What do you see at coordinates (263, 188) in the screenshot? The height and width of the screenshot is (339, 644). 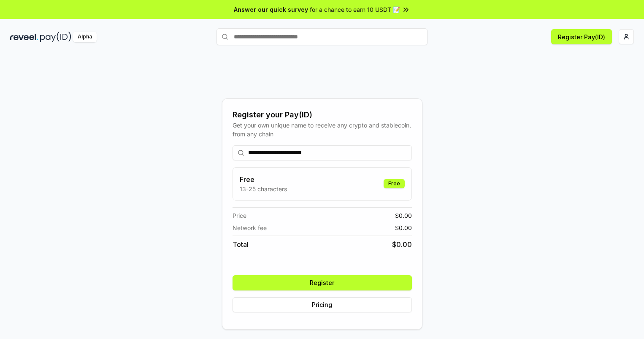 I see `p: 13-25 characters` at bounding box center [263, 188].